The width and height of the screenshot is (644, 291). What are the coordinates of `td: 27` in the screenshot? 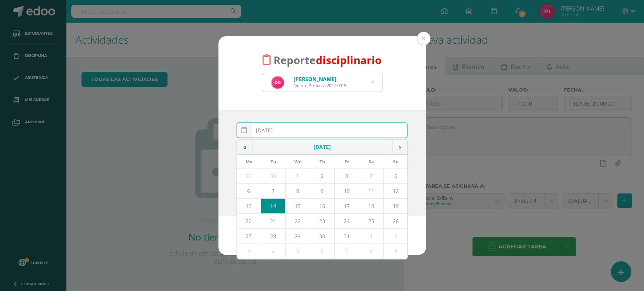 It's located at (249, 236).